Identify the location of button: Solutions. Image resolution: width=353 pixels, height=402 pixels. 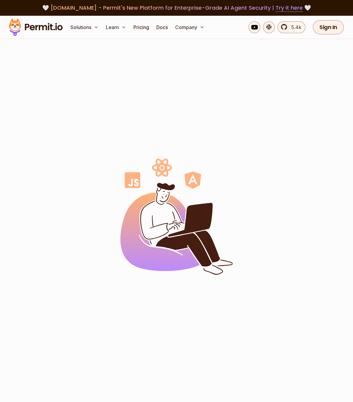
(84, 27).